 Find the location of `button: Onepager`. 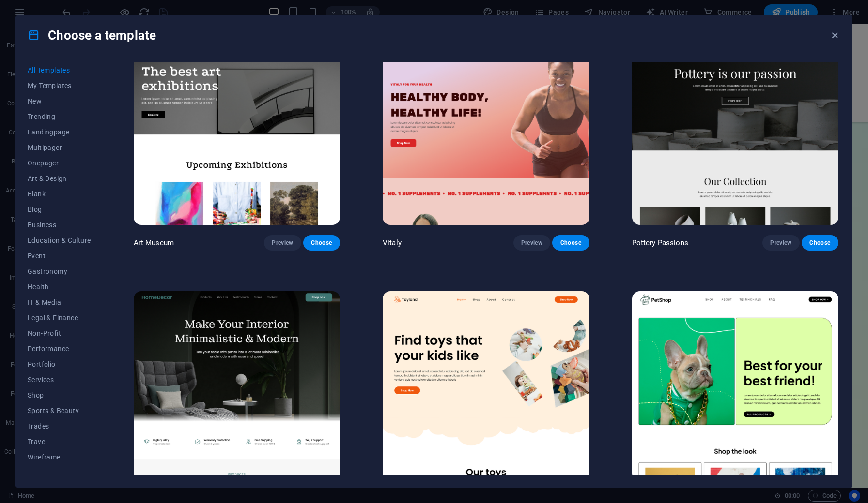

button: Onepager is located at coordinates (59, 163).